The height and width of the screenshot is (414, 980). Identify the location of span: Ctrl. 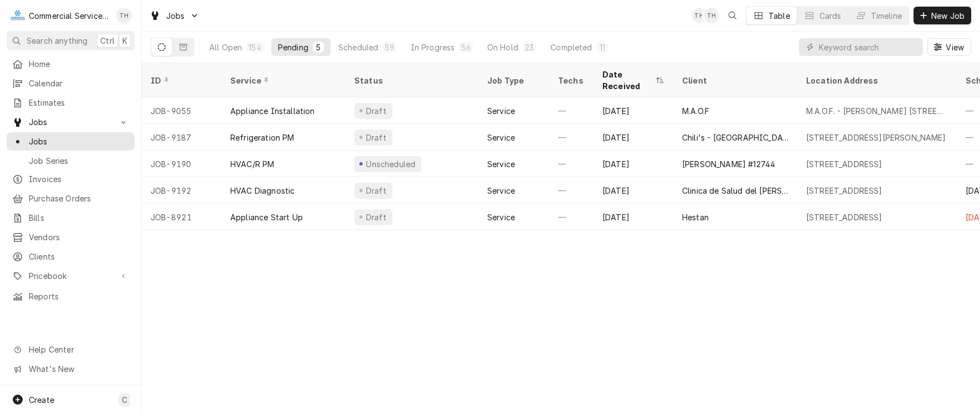
(107, 40).